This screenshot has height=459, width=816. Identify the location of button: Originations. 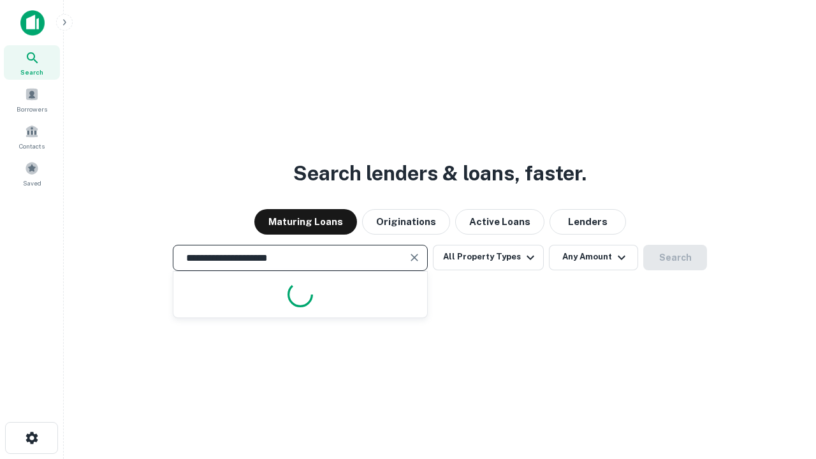
(406, 222).